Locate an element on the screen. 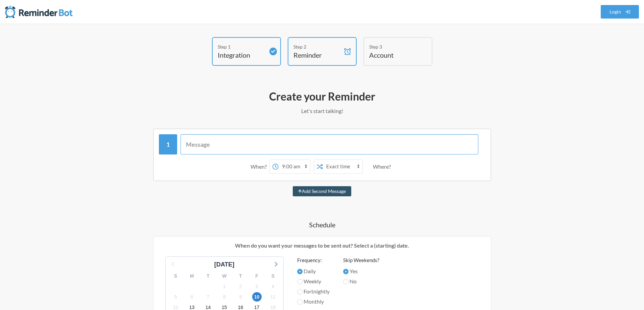 Image resolution: width=644 pixels, height=310 pixels. p: Let's start talking! is located at coordinates (322, 111).